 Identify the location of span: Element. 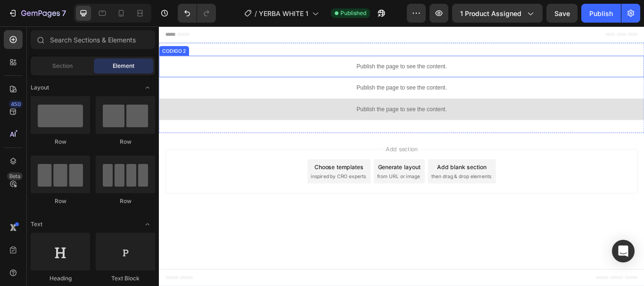
(124, 66).